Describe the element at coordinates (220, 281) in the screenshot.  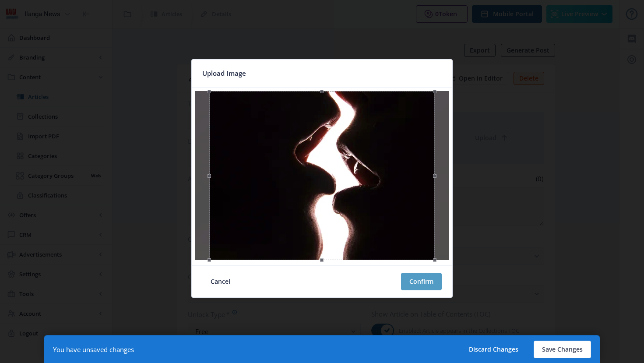
I see `button: Cancel` at that location.